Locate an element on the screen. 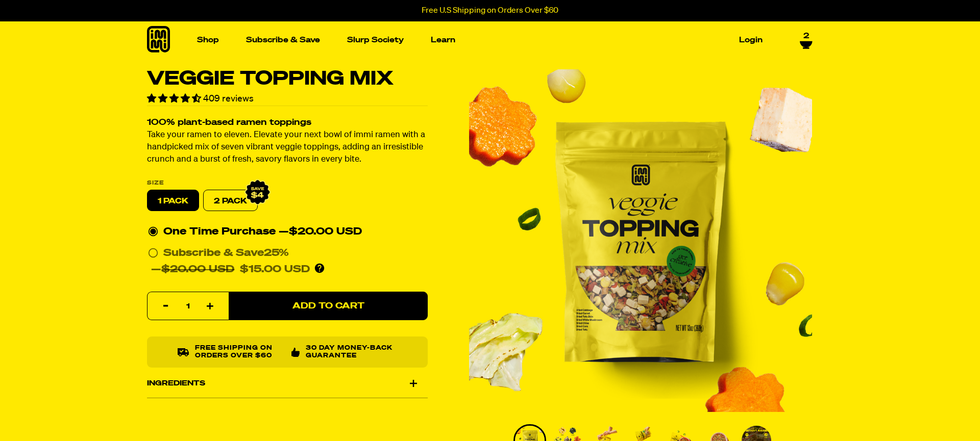 This screenshot has height=441, width=980. span: 2 is located at coordinates (806, 36).